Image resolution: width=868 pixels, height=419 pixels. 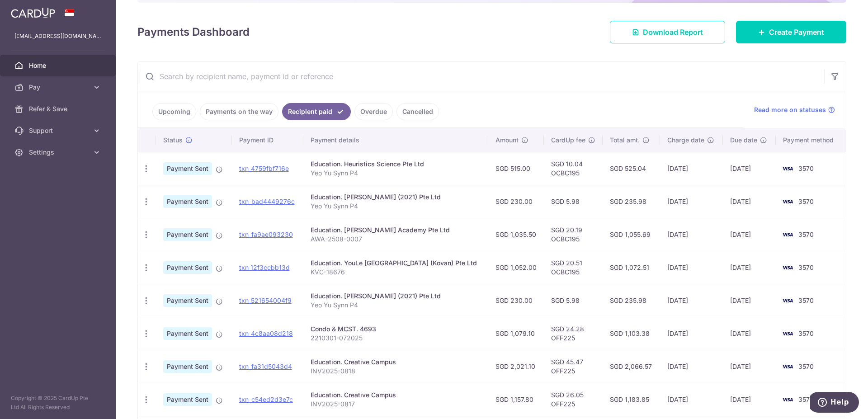 I want to click on a: Read more on statuses, so click(x=794, y=110).